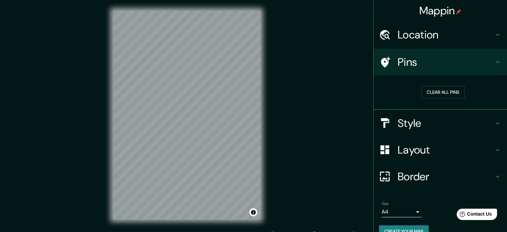  What do you see at coordinates (402, 212) in the screenshot?
I see `div: A4` at bounding box center [402, 212].